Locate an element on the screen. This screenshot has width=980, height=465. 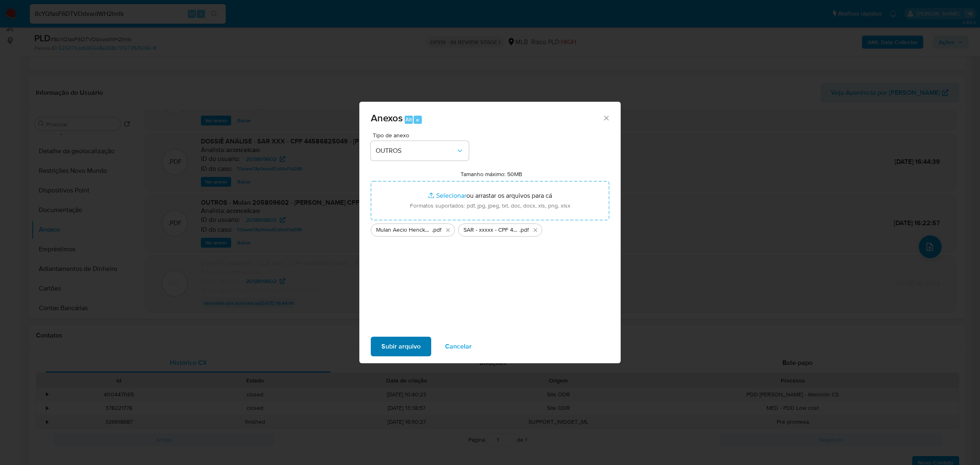
span: Tipo de anexo is located at coordinates (421, 135).